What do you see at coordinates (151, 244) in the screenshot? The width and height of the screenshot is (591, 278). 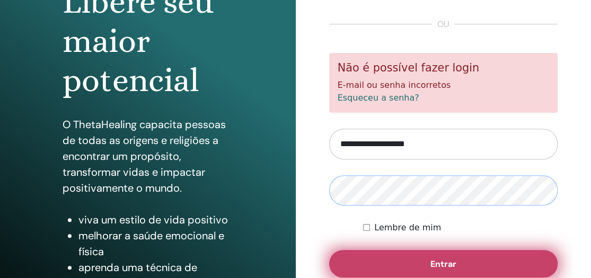 I see `font: melhorar a saúde emocional e física` at bounding box center [151, 244].